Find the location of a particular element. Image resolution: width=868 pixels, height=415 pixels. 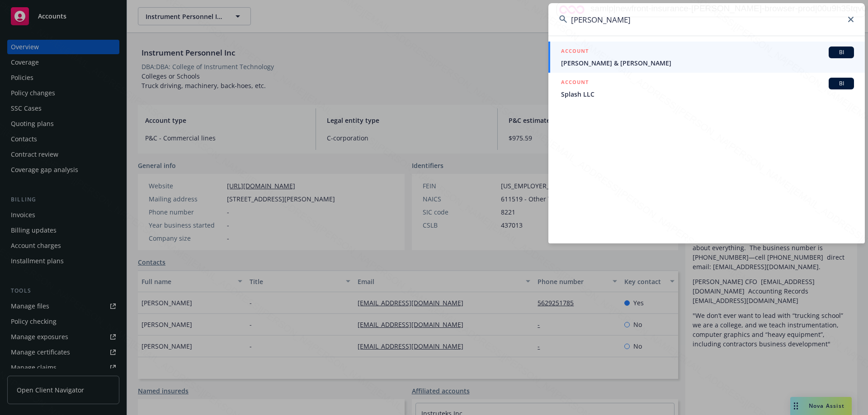

input: Search... is located at coordinates (707, 19).